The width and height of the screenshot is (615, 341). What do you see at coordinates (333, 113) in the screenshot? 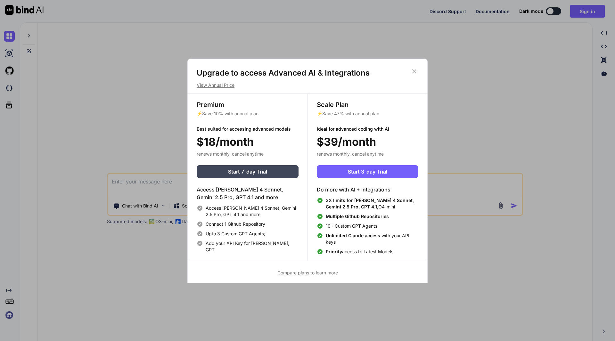
I see `span: Save 47%` at bounding box center [333, 113].